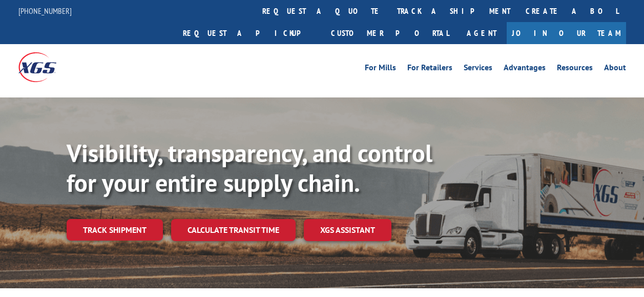  Describe the element at coordinates (615, 69) in the screenshot. I see `a: About` at that location.